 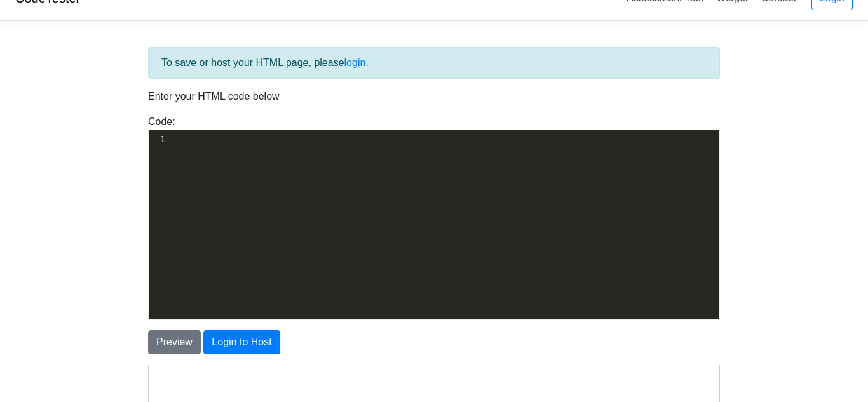 I want to click on button: Login to Host, so click(x=242, y=342).